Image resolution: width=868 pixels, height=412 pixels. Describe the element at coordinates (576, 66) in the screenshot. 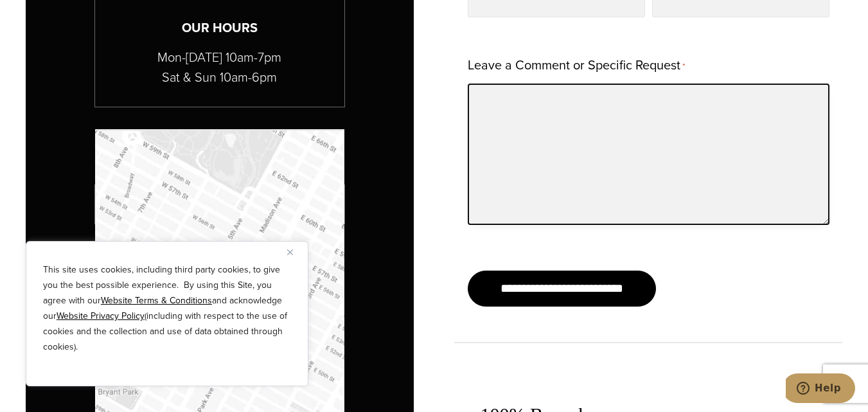

I see `label: Leave a Comment or Specific Request` at that location.